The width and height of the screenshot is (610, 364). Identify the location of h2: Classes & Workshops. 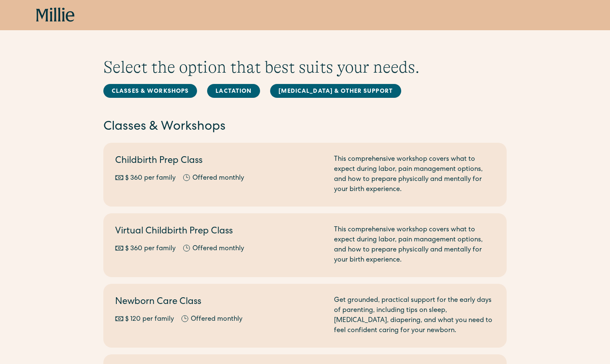
(305, 127).